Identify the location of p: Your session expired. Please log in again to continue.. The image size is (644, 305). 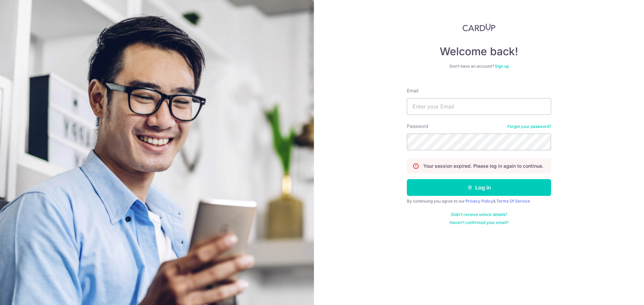
(483, 166).